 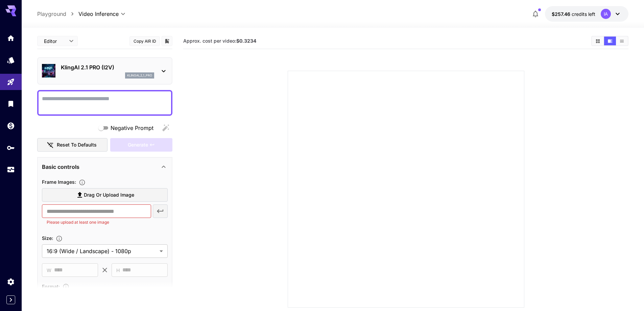 What do you see at coordinates (49, 270) in the screenshot?
I see `span: W` at bounding box center [49, 270].